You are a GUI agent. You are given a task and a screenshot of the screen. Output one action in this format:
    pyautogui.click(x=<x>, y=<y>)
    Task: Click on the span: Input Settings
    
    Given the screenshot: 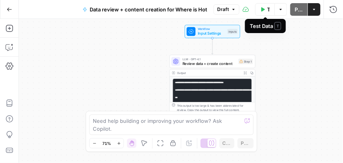 What is the action you would take?
    pyautogui.click(x=212, y=33)
    